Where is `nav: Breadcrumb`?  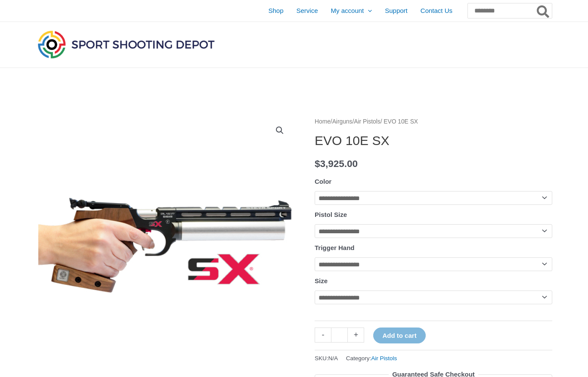
nav: Breadcrumb is located at coordinates (433, 122).